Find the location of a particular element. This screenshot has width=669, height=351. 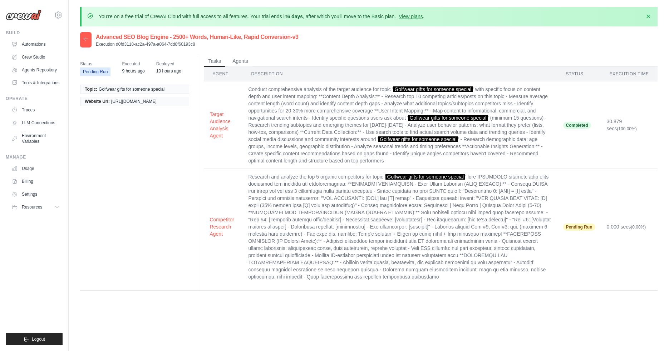

td: Conduct comprehensive analysis of the target audience for topic ' ' with specific focus on conten... is located at coordinates (399, 125).